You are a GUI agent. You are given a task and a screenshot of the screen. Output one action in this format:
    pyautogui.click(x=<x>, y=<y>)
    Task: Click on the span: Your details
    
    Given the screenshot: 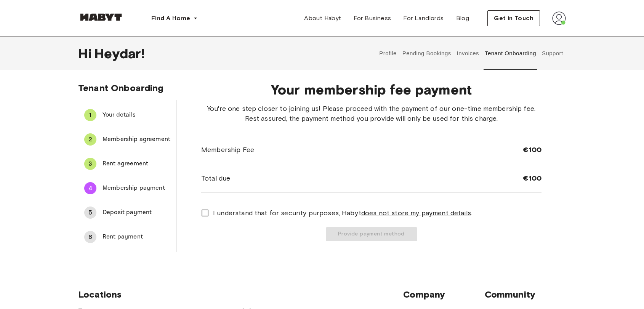 What is the action you would take?
    pyautogui.click(x=136, y=115)
    